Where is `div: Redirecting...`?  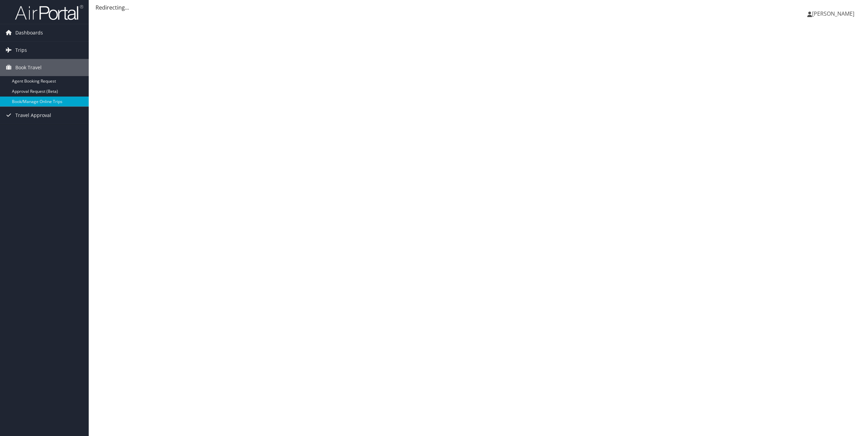 div: Redirecting... is located at coordinates (478, 8).